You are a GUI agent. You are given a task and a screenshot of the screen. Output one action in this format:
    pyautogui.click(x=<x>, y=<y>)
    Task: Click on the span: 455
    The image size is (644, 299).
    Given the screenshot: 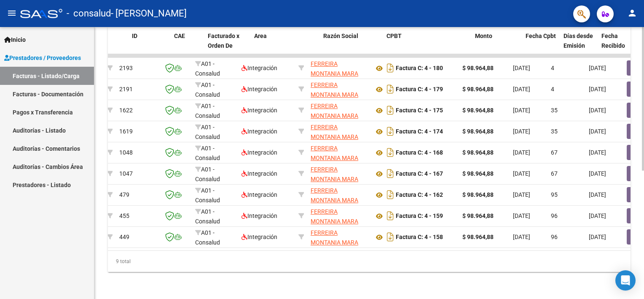 What is the action you would take?
    pyautogui.click(x=124, y=216)
    